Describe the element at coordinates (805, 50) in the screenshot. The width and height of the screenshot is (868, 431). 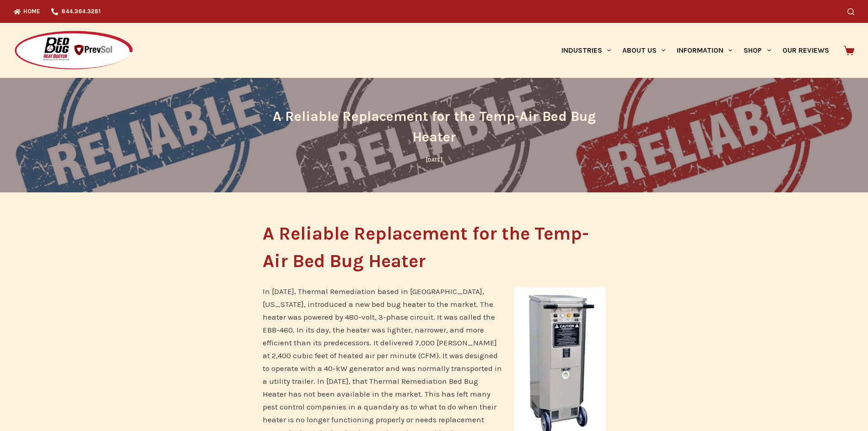
I see `a: Our Reviews` at that location.